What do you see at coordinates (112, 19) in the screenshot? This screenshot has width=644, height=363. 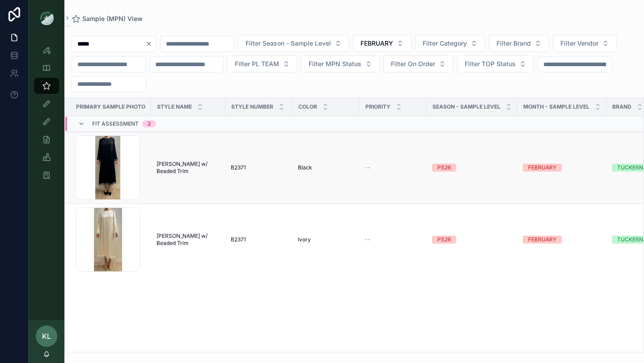 I see `span: Sample (MPN) View` at bounding box center [112, 19].